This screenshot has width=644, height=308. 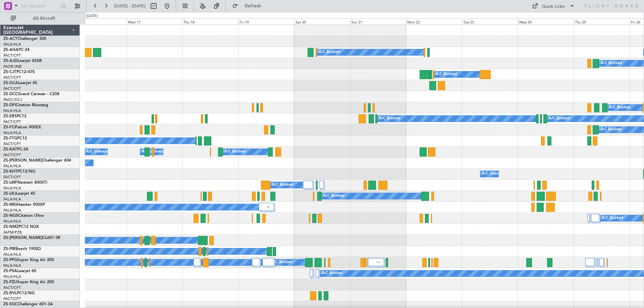 What do you see at coordinates (10, 260) in the screenshot?
I see `span: ZS-PPG` at bounding box center [10, 260].